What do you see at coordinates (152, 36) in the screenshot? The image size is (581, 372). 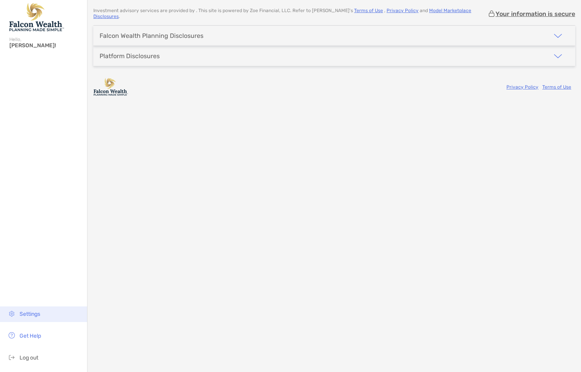 I see `div: Falcon Wealth Planning Disclosures` at bounding box center [152, 36].